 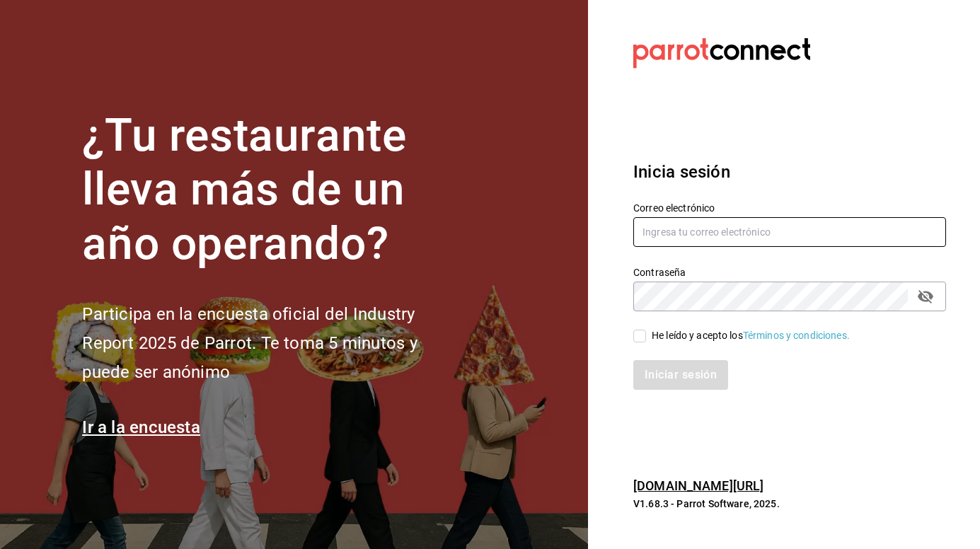 I want to click on a: Ir a la encuesta, so click(x=141, y=428).